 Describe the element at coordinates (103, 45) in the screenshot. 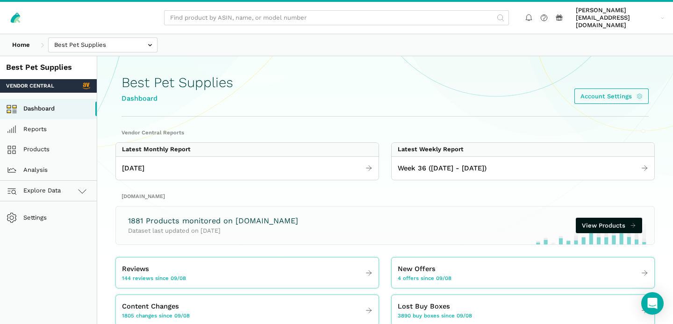

I see `input: Best Pet Supplies` at that location.